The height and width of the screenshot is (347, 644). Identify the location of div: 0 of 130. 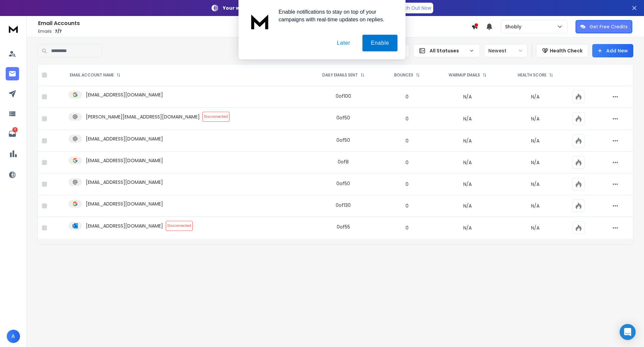
(343, 205).